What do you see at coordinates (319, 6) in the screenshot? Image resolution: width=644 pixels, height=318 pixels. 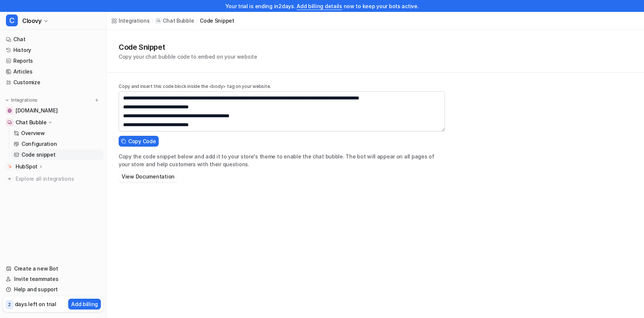 I see `a: Add billing details` at bounding box center [319, 6].